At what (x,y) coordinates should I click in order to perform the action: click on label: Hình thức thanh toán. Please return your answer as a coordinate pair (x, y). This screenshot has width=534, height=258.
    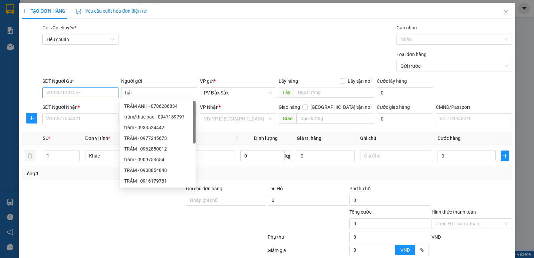
    Looking at the image, I should click on (454, 212).